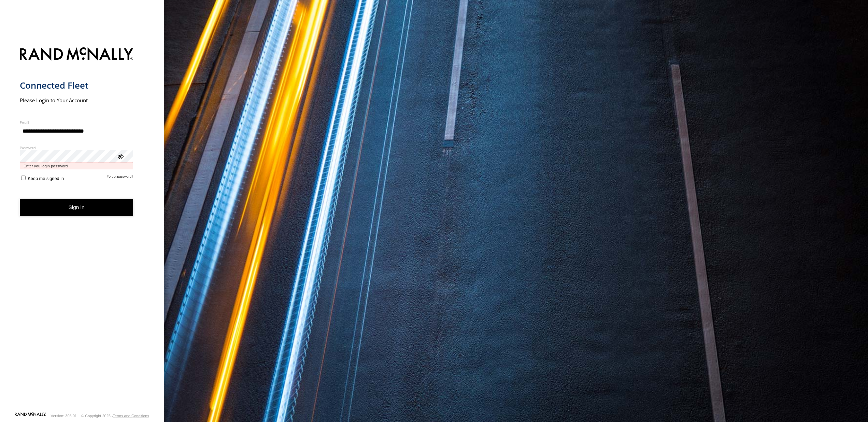  I want to click on label: Password, so click(77, 148).